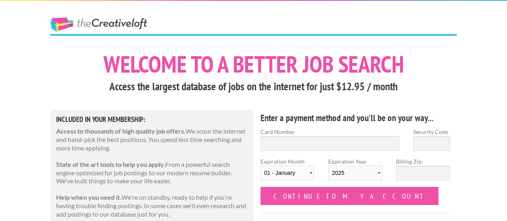 This screenshot has width=507, height=221. Describe the element at coordinates (152, 206) in the screenshot. I see `p: We're on standby, ready to help if you're having trouble finding postings. In some cases we'll ev...` at that location.